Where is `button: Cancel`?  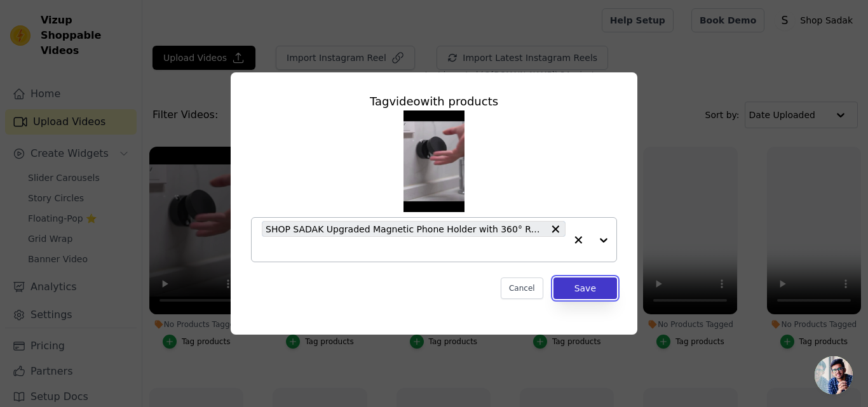
button: Cancel is located at coordinates (522, 289).